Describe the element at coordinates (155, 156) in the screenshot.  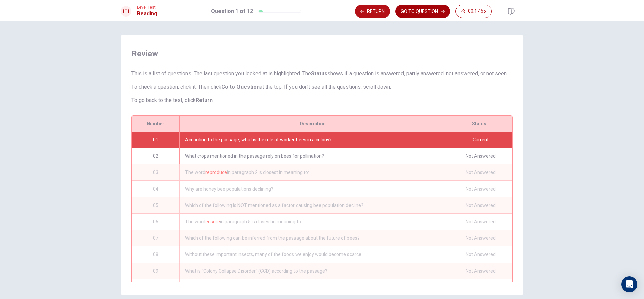
I see `div: 02` at that location.